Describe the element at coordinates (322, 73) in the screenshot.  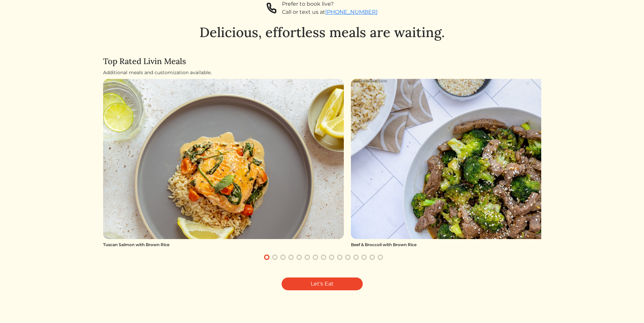
I see `div: Additional meals and customization available.` at that location.